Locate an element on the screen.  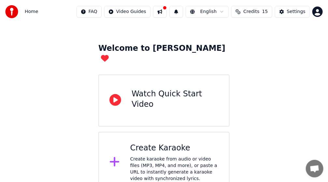
div: Settings is located at coordinates (296, 12).